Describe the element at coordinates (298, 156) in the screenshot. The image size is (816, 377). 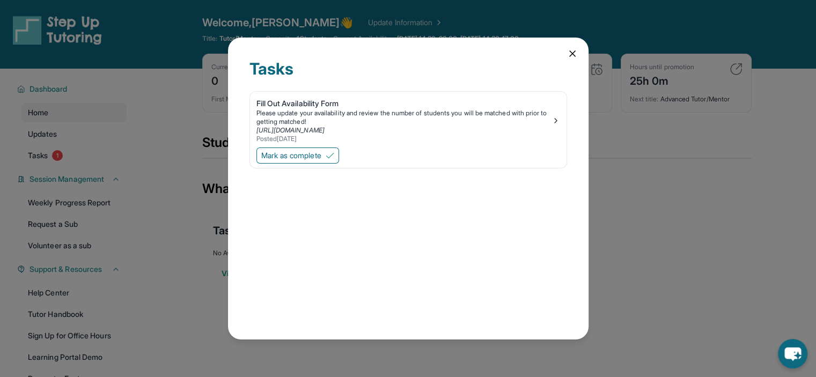
I see `button: Mark as complete` at that location.